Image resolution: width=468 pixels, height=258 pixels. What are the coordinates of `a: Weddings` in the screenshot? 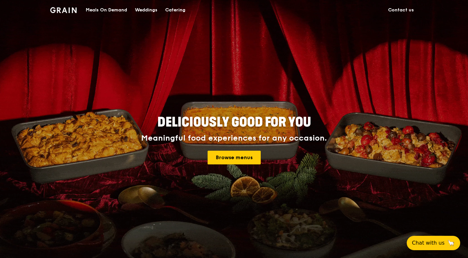 It's located at (146, 10).